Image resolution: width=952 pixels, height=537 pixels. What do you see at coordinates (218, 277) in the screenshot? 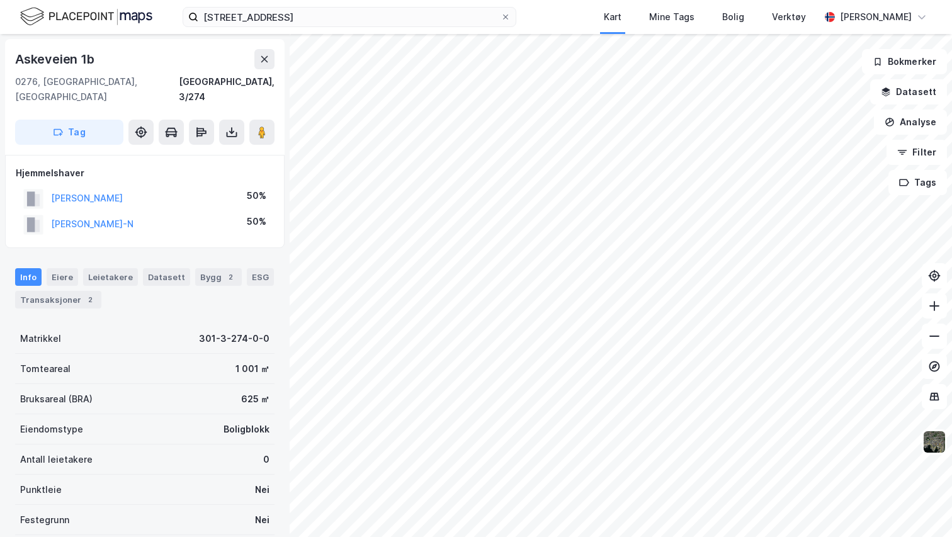
I see `div: Bygg` at bounding box center [218, 277].